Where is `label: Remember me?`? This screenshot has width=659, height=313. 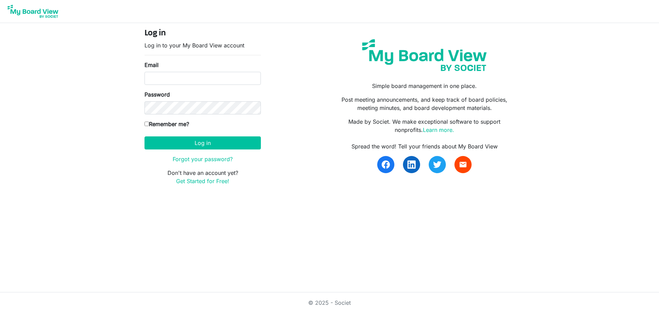 label: Remember me? is located at coordinates (167, 124).